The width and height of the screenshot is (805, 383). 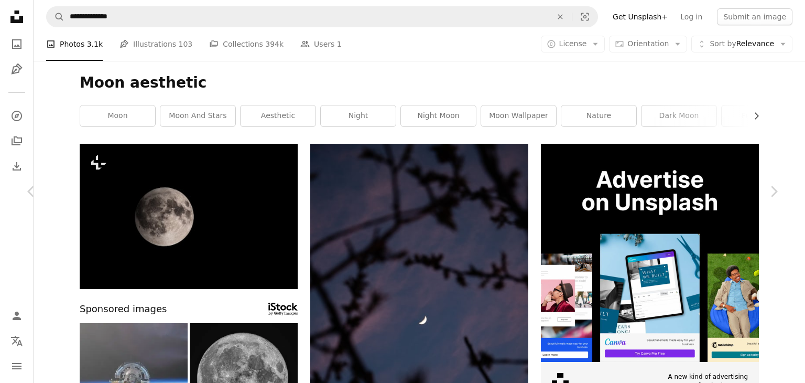 What do you see at coordinates (17, 69) in the screenshot?
I see `a: Illustrations` at bounding box center [17, 69].